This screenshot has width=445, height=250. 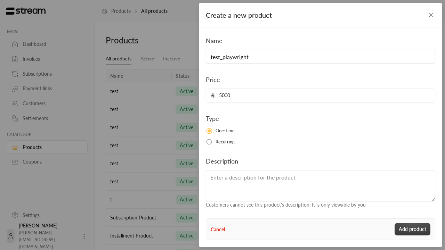 What do you see at coordinates (214, 41) in the screenshot?
I see `label: Name` at bounding box center [214, 41].